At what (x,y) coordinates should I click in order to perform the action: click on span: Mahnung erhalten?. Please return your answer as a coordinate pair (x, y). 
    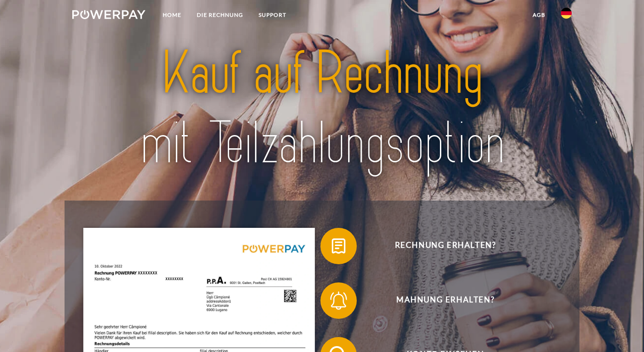
    Looking at the image, I should click on (445, 301).